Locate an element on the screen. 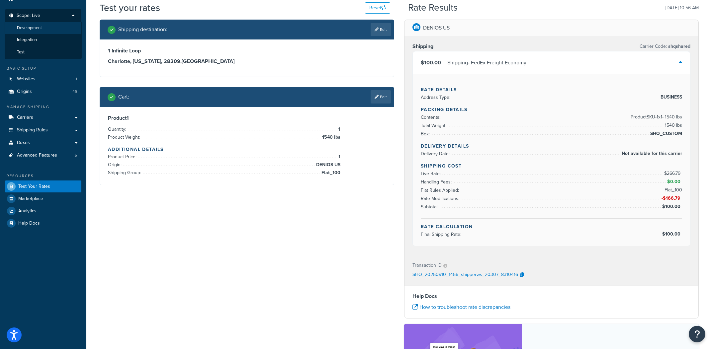  li: Carriers is located at coordinates (43, 117).